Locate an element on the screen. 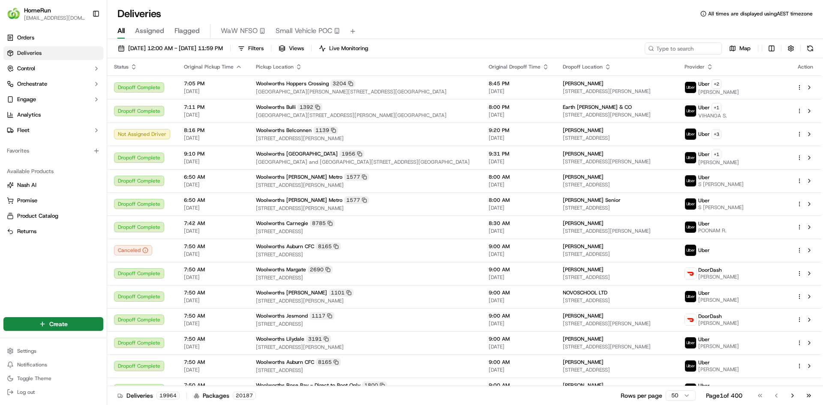 The image size is (823, 405). span: 7:42 AM is located at coordinates (213, 223).